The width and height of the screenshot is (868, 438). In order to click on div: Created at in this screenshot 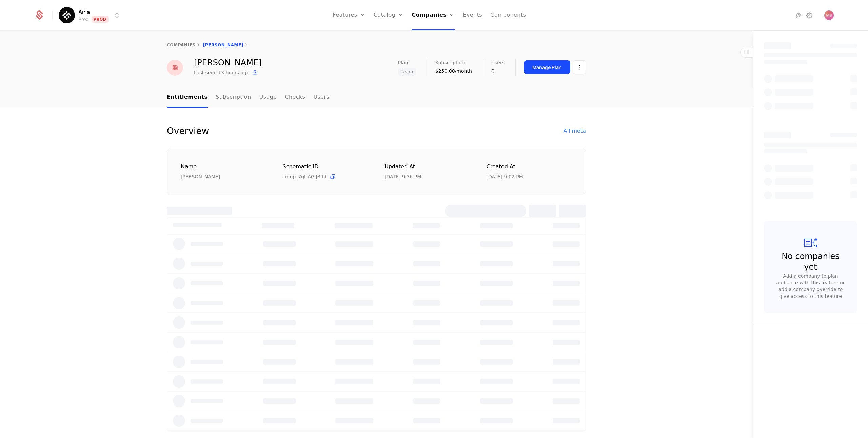, I will do `click(529, 166)`.